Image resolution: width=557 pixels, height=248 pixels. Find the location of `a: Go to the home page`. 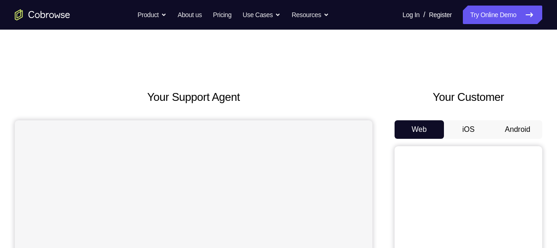

a: Go to the home page is located at coordinates (42, 15).